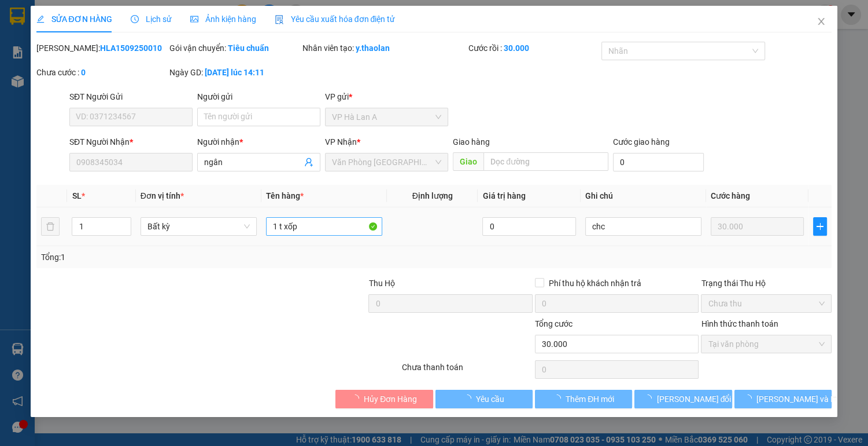 The width and height of the screenshot is (868, 446). What do you see at coordinates (590, 399) in the screenshot?
I see `span: Thêm ĐH mới` at bounding box center [590, 399].